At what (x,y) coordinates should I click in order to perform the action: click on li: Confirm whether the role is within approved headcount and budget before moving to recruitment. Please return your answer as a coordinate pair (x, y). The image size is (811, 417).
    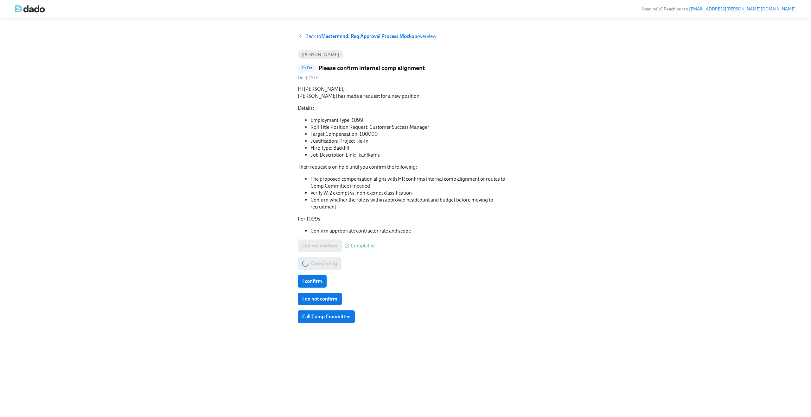
    Looking at the image, I should click on (412, 204).